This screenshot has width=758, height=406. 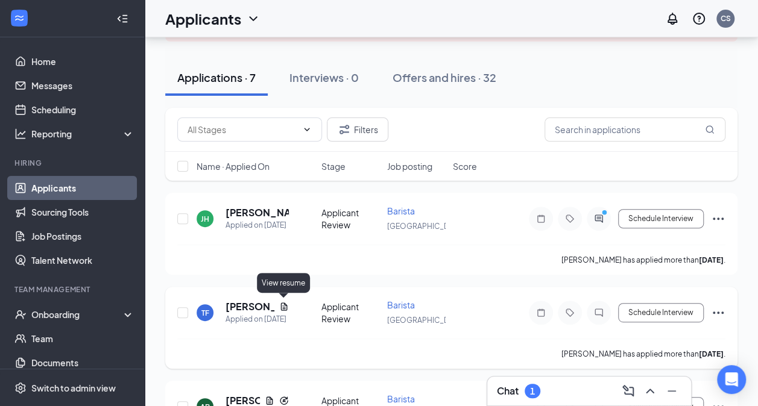 What do you see at coordinates (344, 130) in the screenshot?
I see `svg: Filter` at bounding box center [344, 130].